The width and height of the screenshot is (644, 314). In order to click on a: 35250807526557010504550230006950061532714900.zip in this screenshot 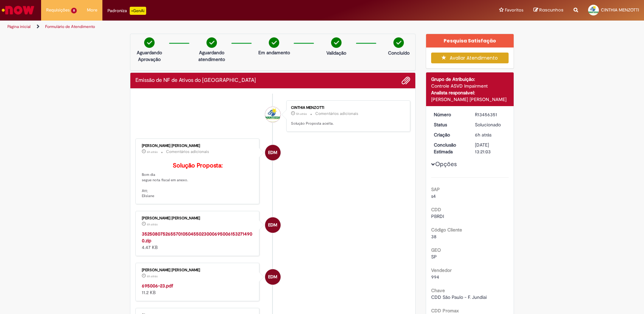, I will do `click(197, 237)`.